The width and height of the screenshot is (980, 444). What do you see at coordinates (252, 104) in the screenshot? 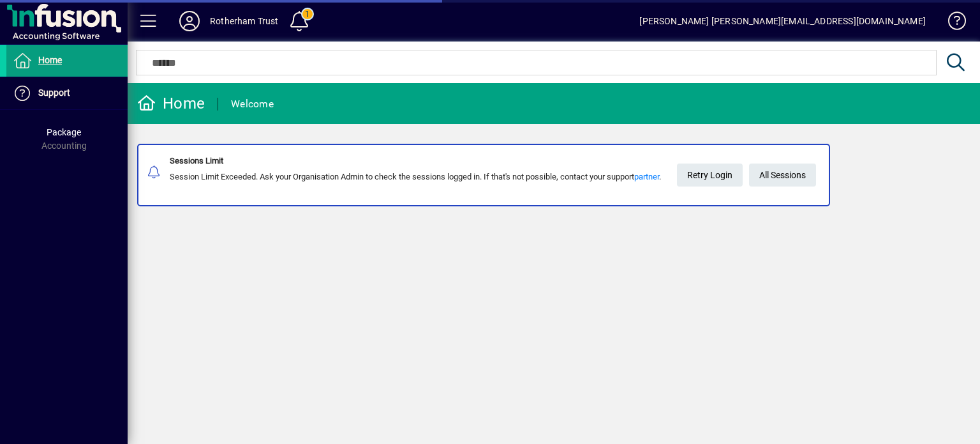
I see `div: Welcome` at bounding box center [252, 104].